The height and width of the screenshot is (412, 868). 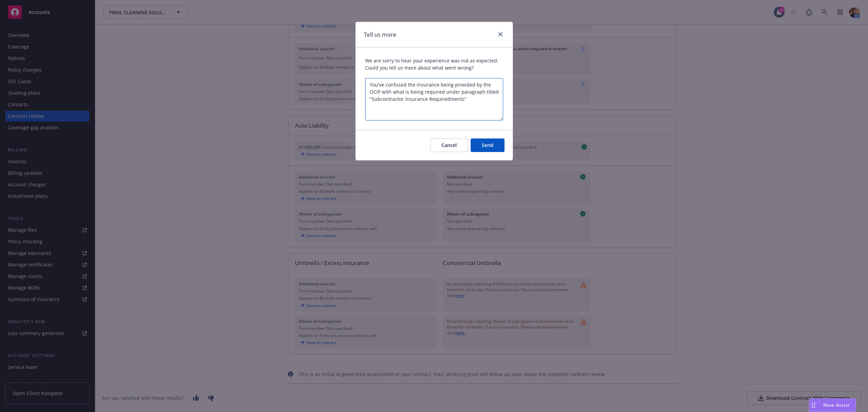 What do you see at coordinates (488, 145) in the screenshot?
I see `button: Send` at bounding box center [488, 145].